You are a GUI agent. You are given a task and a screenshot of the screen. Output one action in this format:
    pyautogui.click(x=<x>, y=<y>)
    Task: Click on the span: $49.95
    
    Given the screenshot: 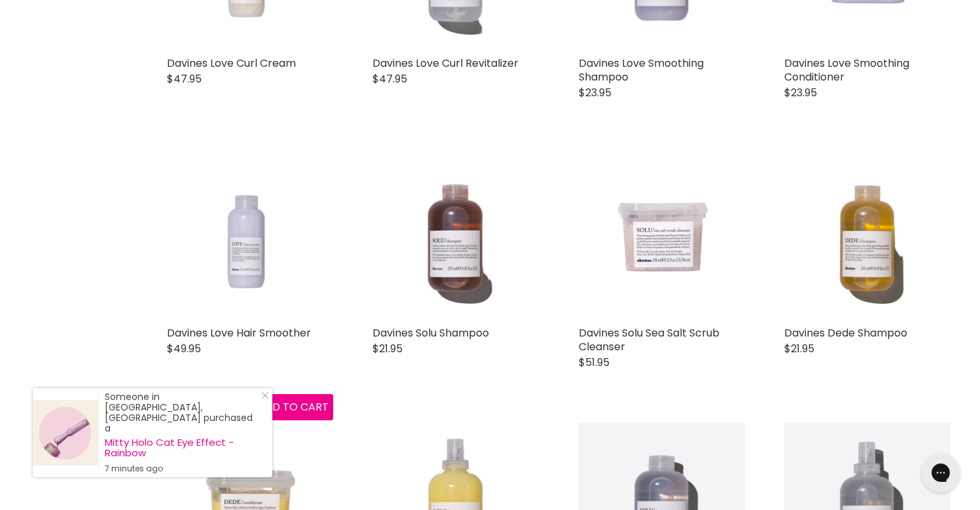 What is the action you would take?
    pyautogui.click(x=184, y=348)
    